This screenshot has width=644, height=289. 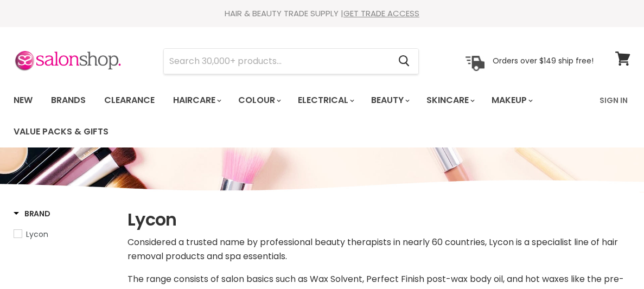 What do you see at coordinates (614, 100) in the screenshot?
I see `a: Sign In` at bounding box center [614, 100].